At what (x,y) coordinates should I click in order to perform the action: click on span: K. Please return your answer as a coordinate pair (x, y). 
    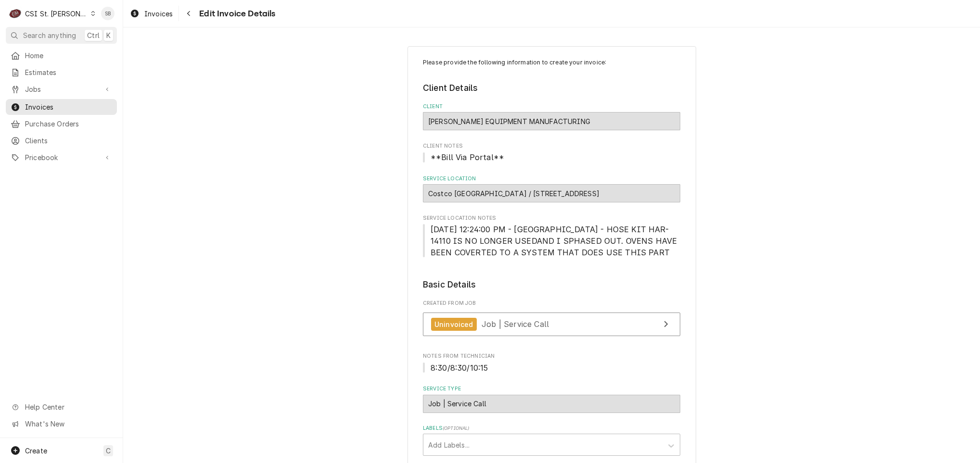
    Looking at the image, I should click on (109, 35).